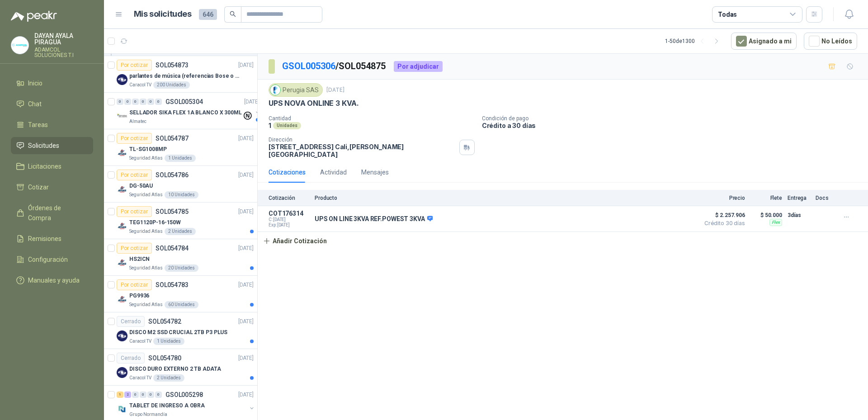  I want to click on div: 2, so click(127, 394).